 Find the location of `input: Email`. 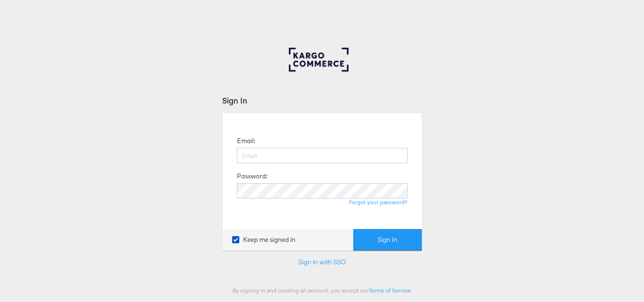

input: Email is located at coordinates (322, 156).